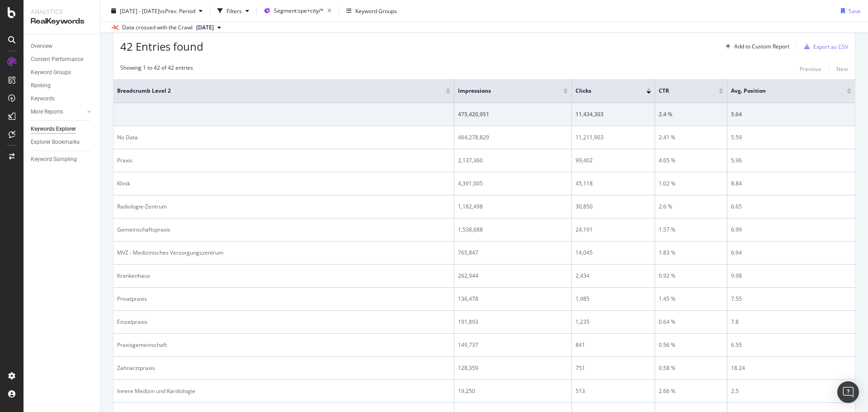 The image size is (868, 412). I want to click on div: Add to Custom Report, so click(762, 47).